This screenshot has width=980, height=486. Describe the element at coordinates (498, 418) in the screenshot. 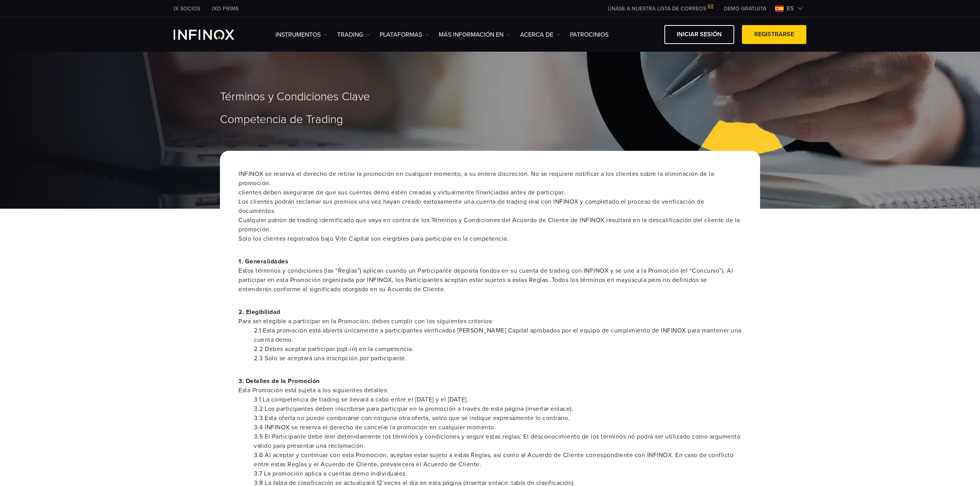

I see `li: 3.3 Esta oferta no puede combinarse con ninguna otra oferta, salvo que se indique expresamente lo...` at that location.